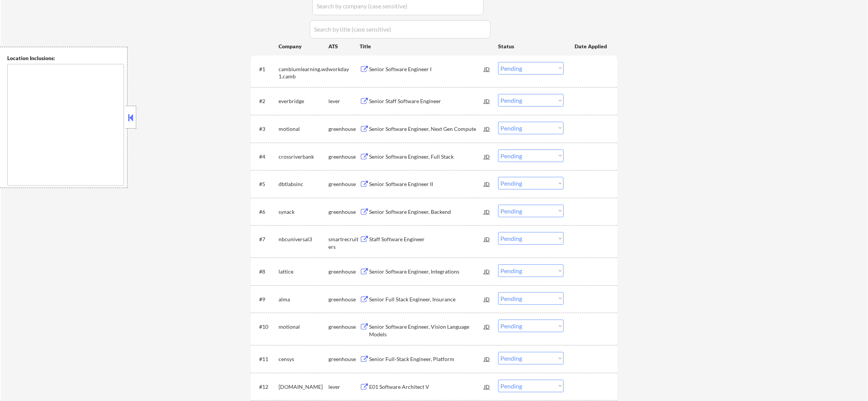 The height and width of the screenshot is (401, 868). What do you see at coordinates (426, 69) in the screenshot?
I see `div: Senior Software Engineer I` at bounding box center [426, 69].